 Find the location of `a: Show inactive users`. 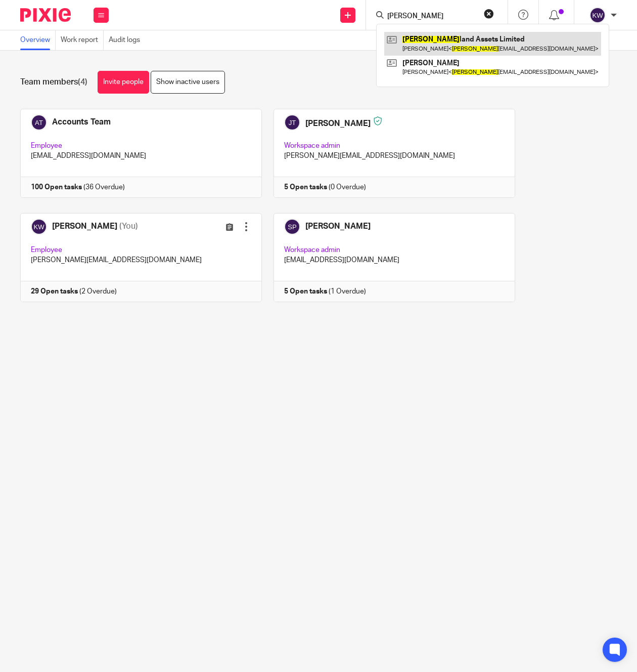

a: Show inactive users is located at coordinates (188, 82).